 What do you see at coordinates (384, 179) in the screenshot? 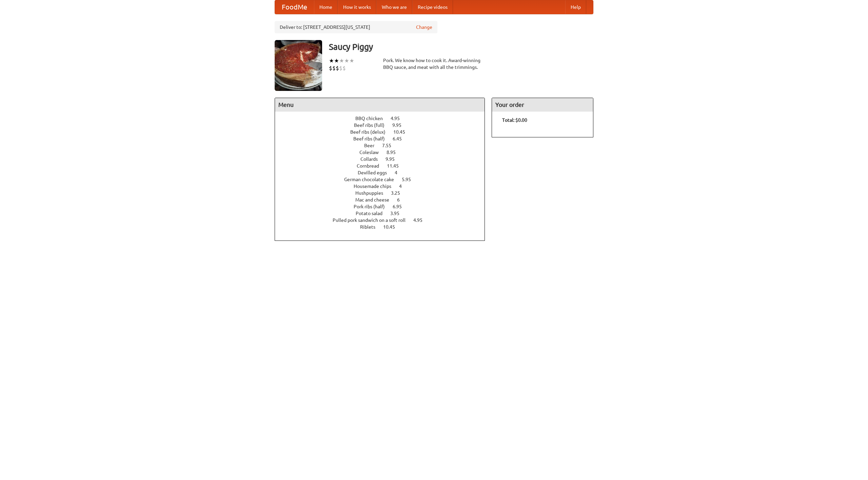
I see `a: German chocolate cake 5.95` at bounding box center [384, 179].